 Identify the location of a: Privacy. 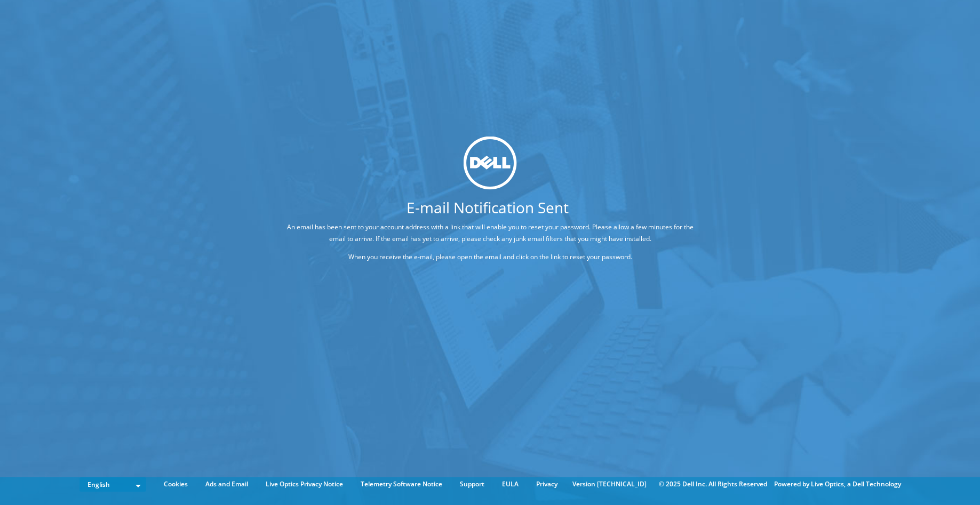
(547, 484).